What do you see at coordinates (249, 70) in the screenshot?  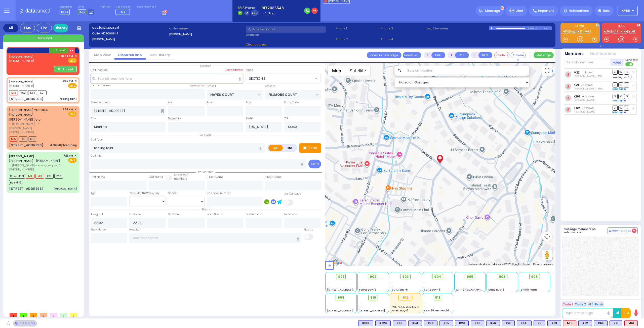 I see `label: Areas` at bounding box center [249, 70].